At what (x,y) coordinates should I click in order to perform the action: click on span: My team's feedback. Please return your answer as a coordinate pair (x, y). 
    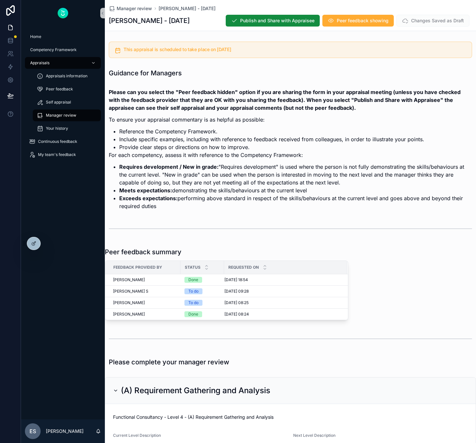
    Looking at the image, I should click on (57, 155).